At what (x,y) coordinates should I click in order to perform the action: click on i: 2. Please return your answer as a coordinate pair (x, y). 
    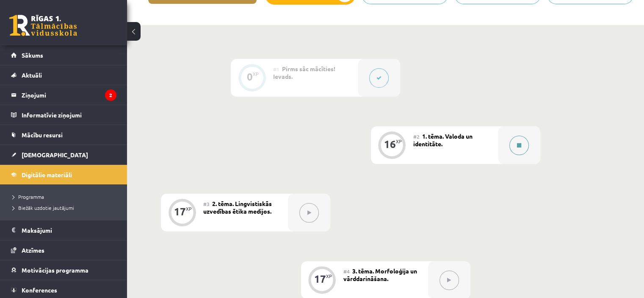
    Looking at the image, I should click on (111, 95).